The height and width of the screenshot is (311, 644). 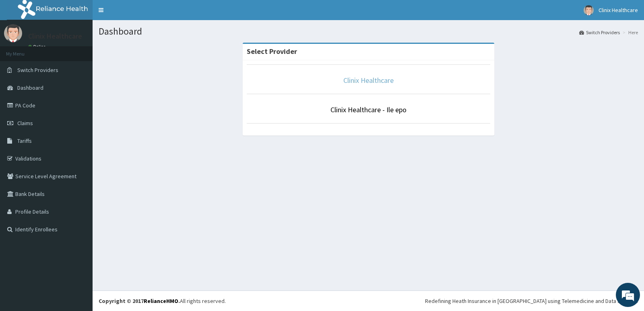 I want to click on p: Clinix Healthcare, so click(x=55, y=36).